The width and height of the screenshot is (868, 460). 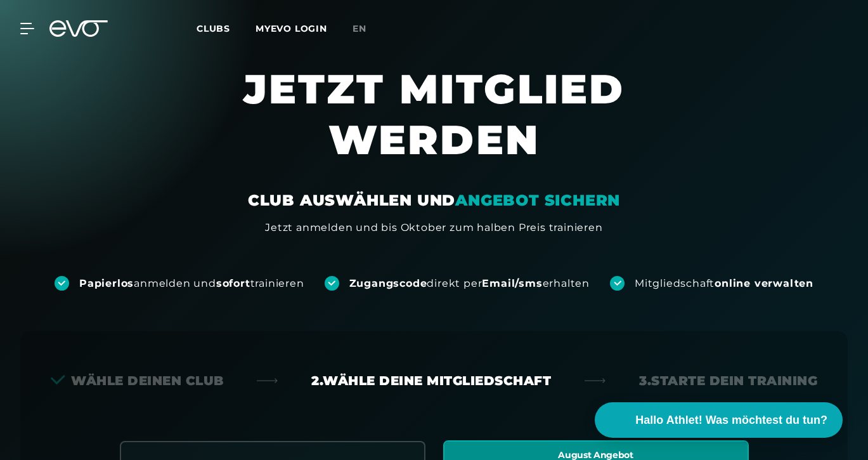 I want to click on div: CLUB AUSWÄHLEN UND, so click(x=433, y=200).